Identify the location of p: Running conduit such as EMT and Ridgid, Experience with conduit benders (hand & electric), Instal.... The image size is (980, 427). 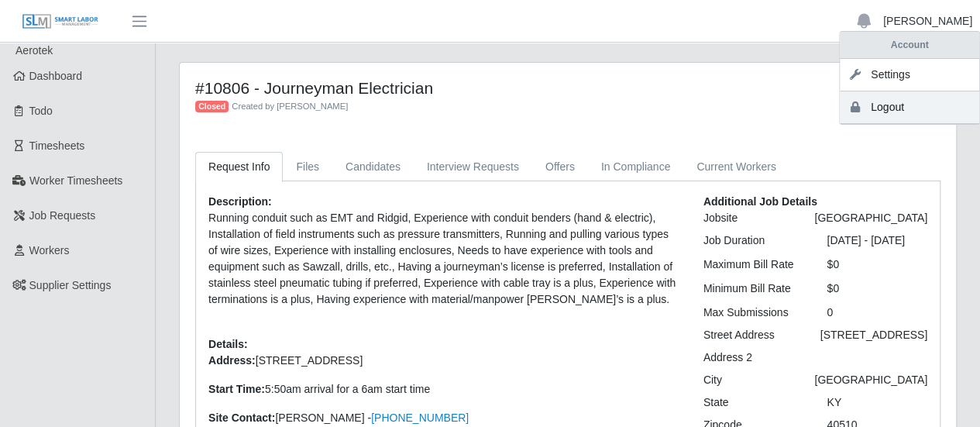
(444, 259).